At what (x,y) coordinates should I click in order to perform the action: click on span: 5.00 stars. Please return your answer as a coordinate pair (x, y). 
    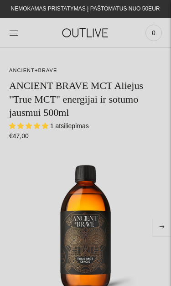
    Looking at the image, I should click on (30, 126).